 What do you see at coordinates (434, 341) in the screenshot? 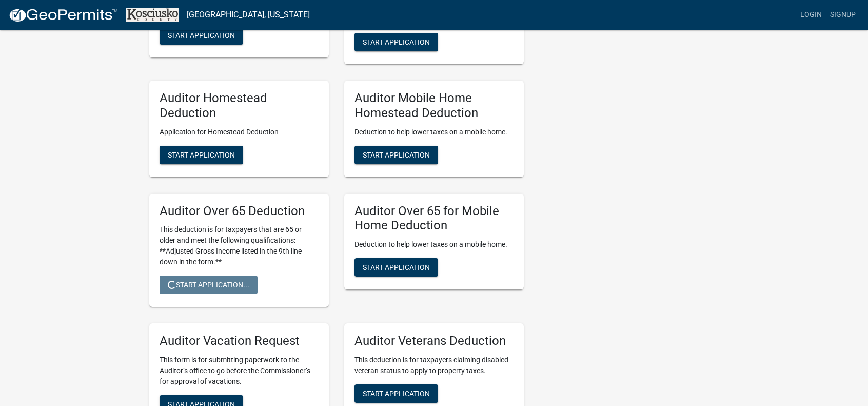
I see `h5: Auditor Veterans Deduction` at bounding box center [434, 341].